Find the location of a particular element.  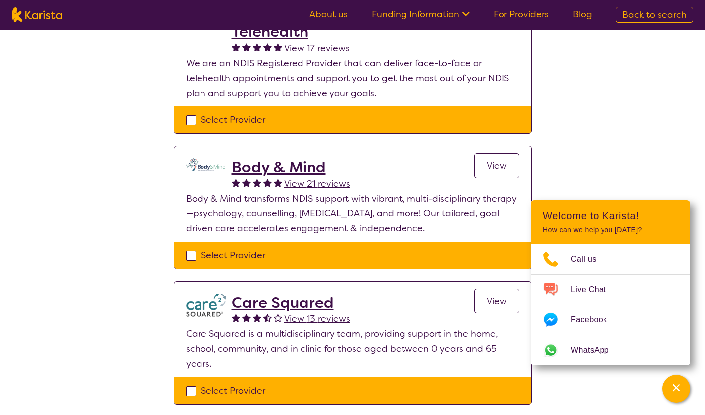

h2: Care Squared is located at coordinates (291, 303).